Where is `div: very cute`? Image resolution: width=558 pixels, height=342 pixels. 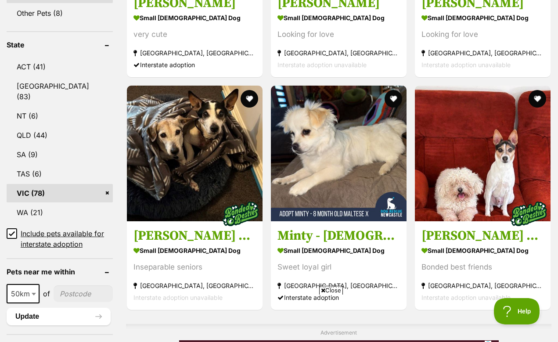 div: very cute is located at coordinates (194, 34).